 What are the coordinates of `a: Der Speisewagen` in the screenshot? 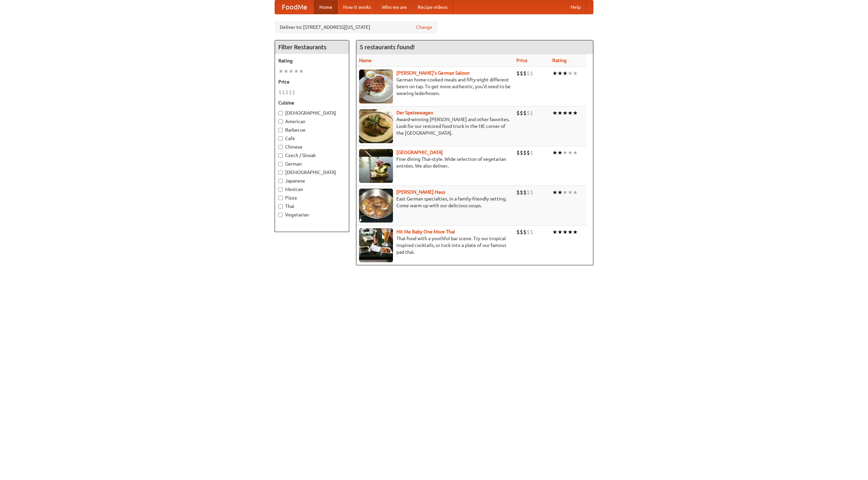 It's located at (415, 112).